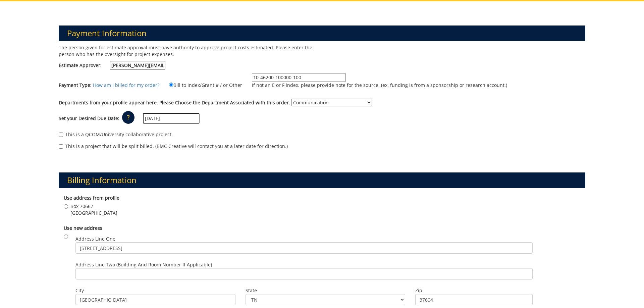 The height and width of the screenshot is (308, 644). What do you see at coordinates (474, 291) in the screenshot?
I see `label: Zip` at bounding box center [474, 291].